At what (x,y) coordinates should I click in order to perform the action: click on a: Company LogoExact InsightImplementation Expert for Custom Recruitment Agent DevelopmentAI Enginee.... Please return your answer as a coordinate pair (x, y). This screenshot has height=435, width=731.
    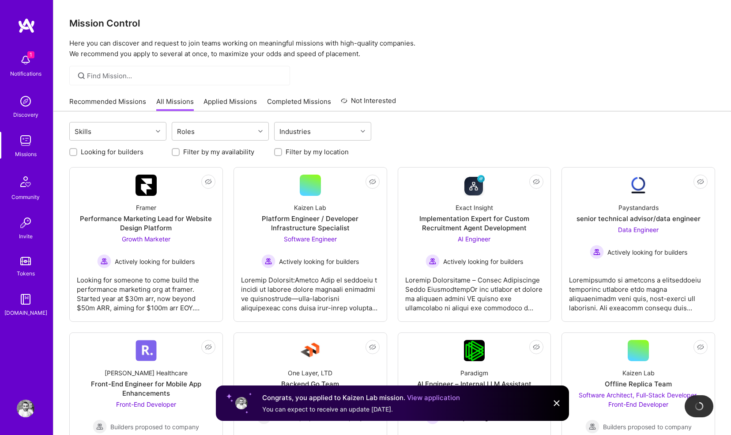
    Looking at the image, I should click on (475, 244).